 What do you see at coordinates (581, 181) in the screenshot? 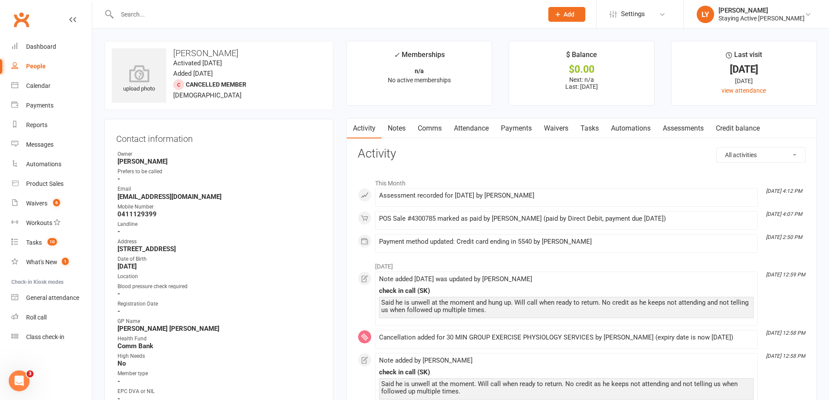
I see `li: This Month` at bounding box center [581, 181].